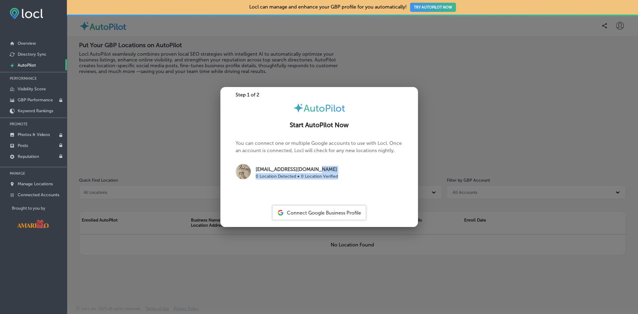 The image size is (638, 314). I want to click on p: AutoPilot, so click(27, 65).